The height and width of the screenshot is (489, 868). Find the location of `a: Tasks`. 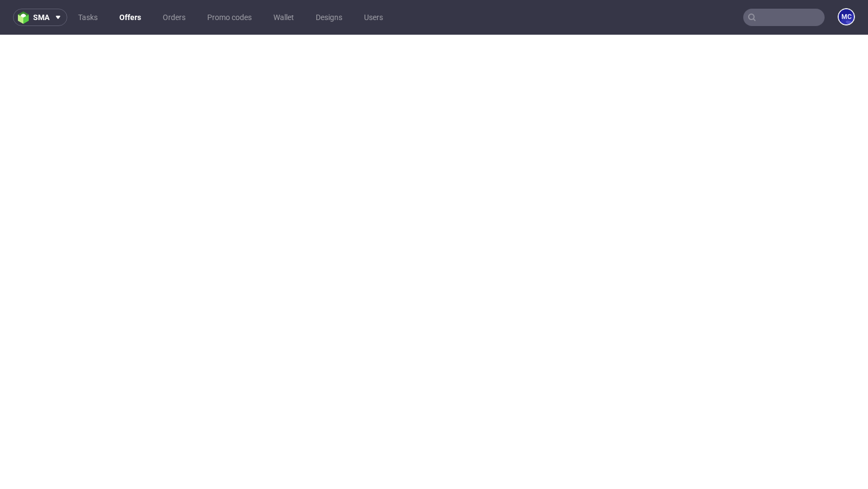

a: Tasks is located at coordinates (88, 17).